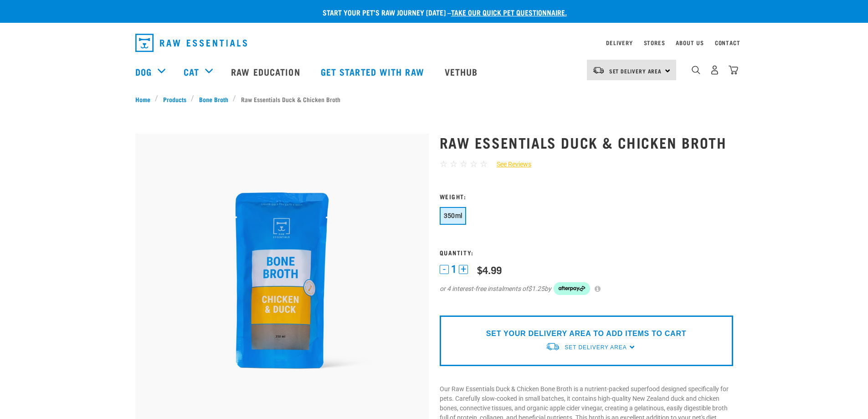  I want to click on a: Stores, so click(655, 43).